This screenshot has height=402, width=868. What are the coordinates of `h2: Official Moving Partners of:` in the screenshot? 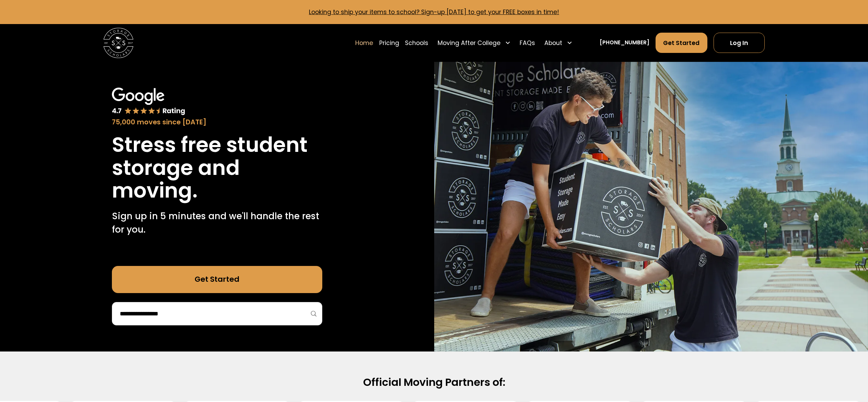 It's located at (434, 383).